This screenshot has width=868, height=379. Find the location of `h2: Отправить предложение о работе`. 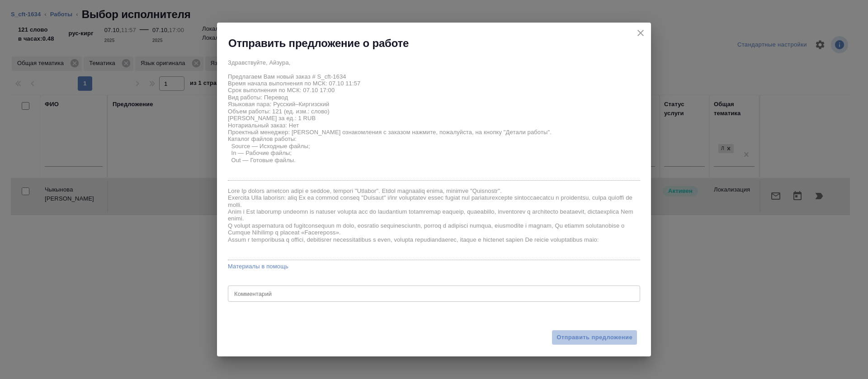

h2: Отправить предложение о работе is located at coordinates (318, 43).